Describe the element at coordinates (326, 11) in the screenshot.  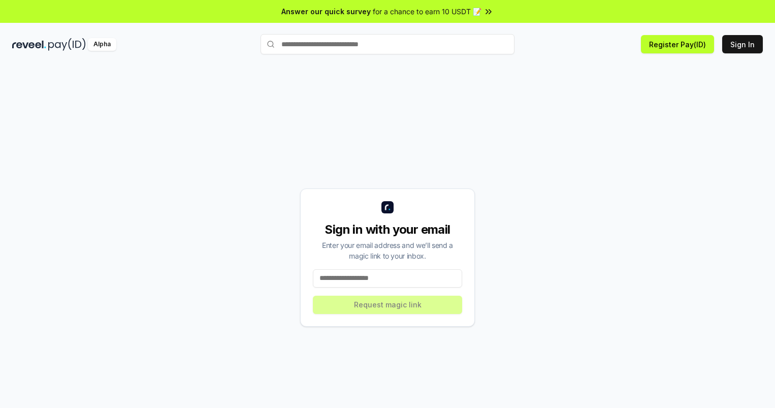
I see `span: Answer our quick survey` at that location.